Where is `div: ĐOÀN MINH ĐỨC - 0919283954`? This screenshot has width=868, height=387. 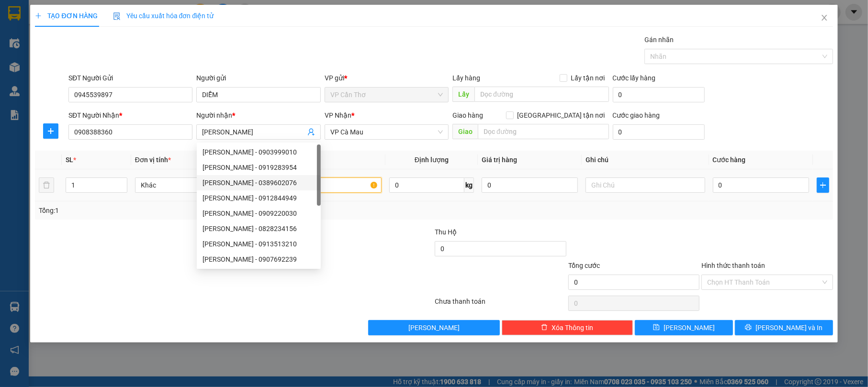 div: ĐOÀN MINH ĐỨC - 0919283954 is located at coordinates (258, 167).